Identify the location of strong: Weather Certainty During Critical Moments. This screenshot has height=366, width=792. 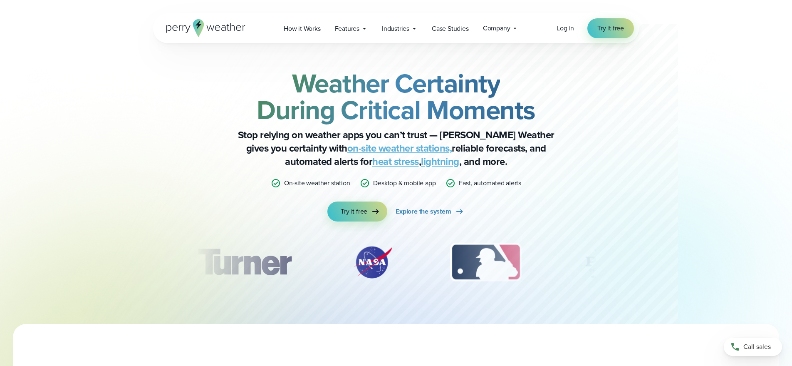
(396, 97).